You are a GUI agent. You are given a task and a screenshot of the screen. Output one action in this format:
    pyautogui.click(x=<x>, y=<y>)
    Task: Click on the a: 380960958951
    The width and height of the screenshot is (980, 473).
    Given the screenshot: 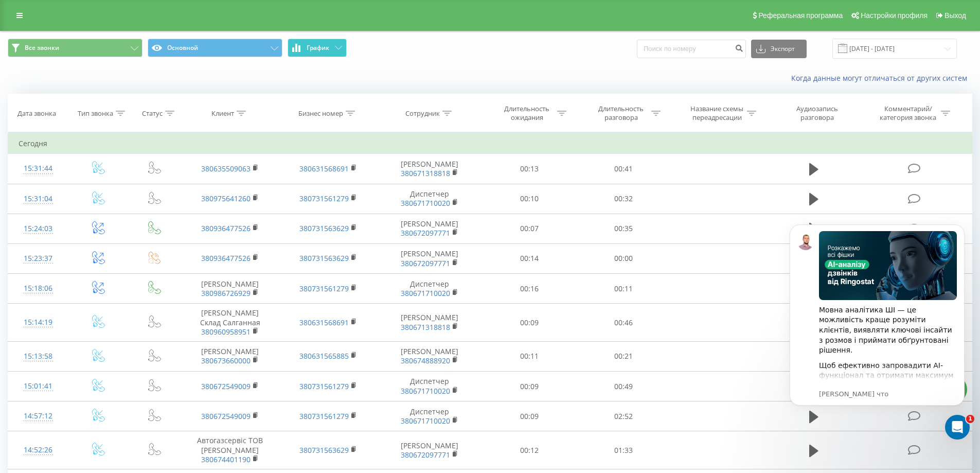 What is the action you would take?
    pyautogui.click(x=226, y=331)
    